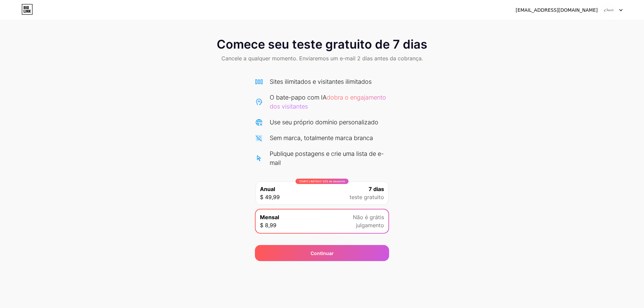 This screenshot has width=644, height=308. What do you see at coordinates (368, 218) in the screenshot?
I see `font: Não é grátis` at bounding box center [368, 218].